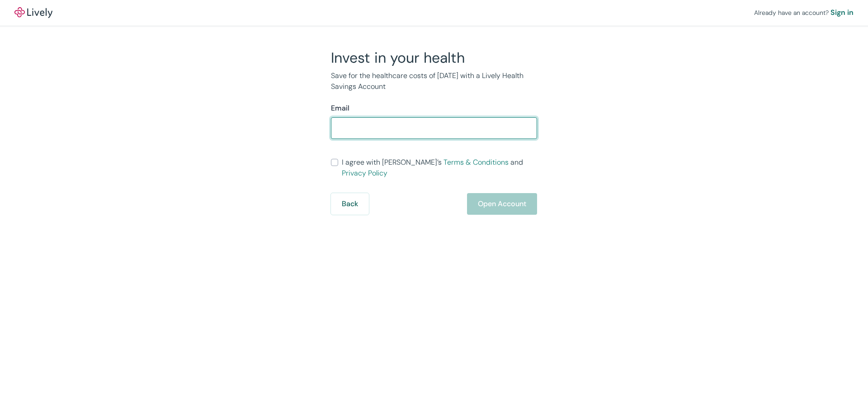 The width and height of the screenshot is (868, 411). Describe the element at coordinates (350, 204) in the screenshot. I see `button: Back` at that location.